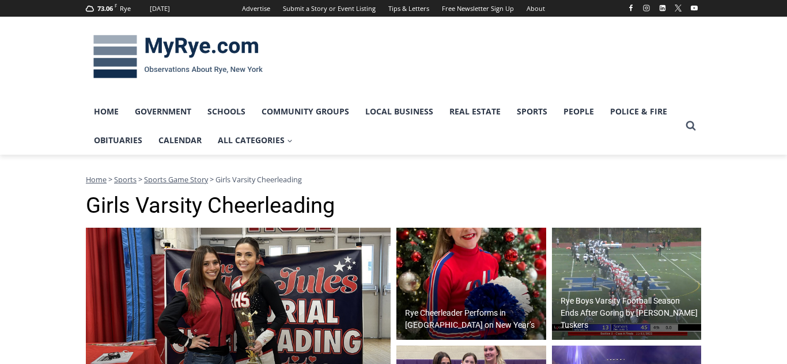  I want to click on a: Real Estate, so click(474, 112).